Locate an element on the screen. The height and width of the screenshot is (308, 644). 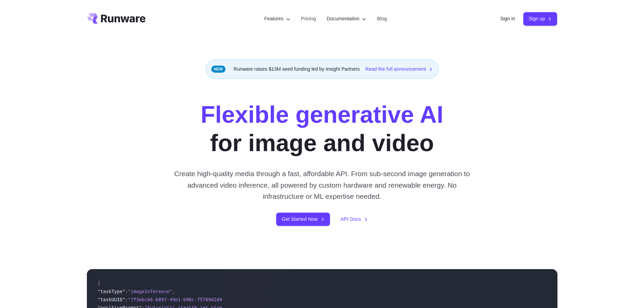
label: Documentation is located at coordinates (347, 19).